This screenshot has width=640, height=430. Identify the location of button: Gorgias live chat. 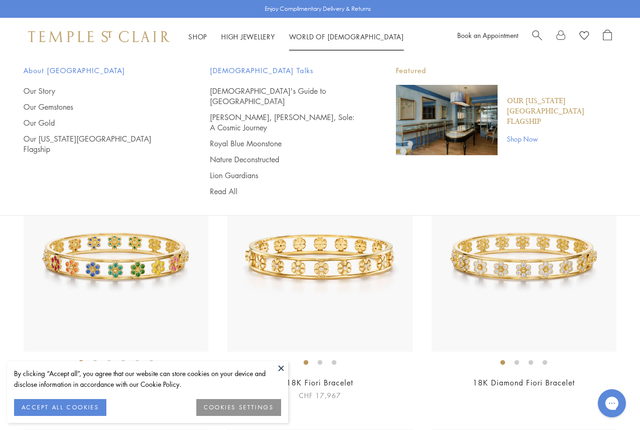
(19, 17).